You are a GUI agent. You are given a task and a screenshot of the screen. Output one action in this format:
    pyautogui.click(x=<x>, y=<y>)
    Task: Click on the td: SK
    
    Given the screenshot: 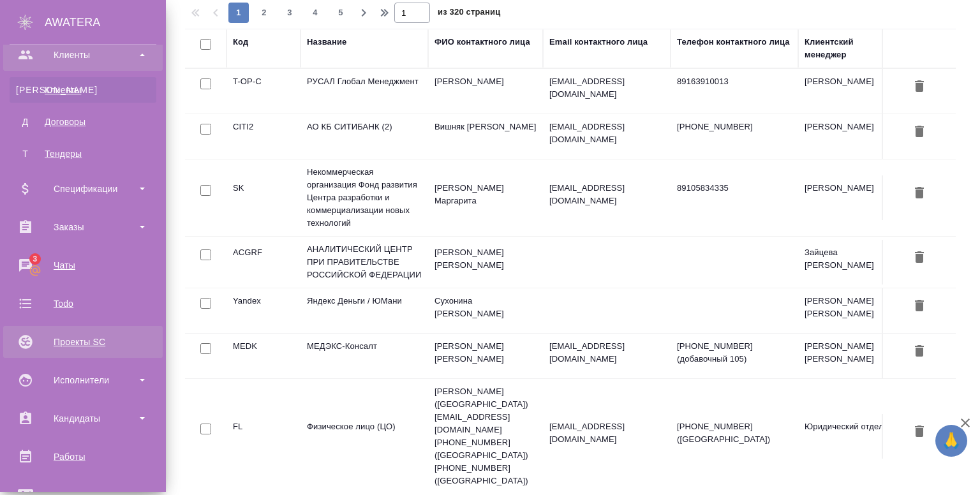 What is the action you would take?
    pyautogui.click(x=264, y=197)
    